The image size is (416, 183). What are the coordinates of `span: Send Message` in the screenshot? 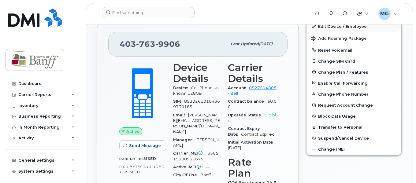 It's located at (145, 146).